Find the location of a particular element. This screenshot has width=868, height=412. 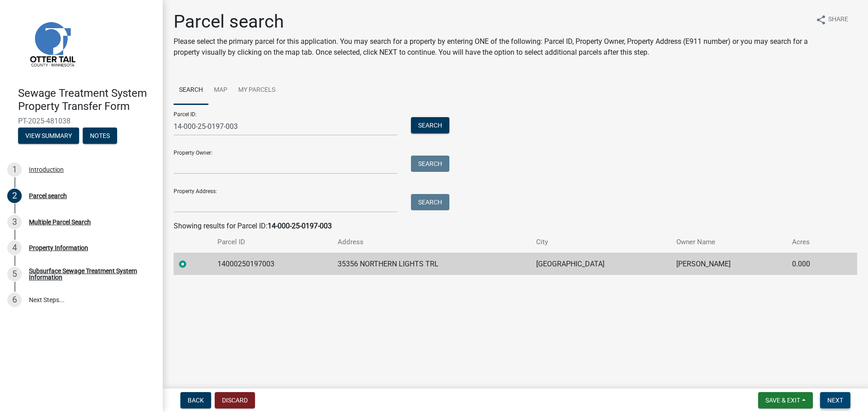

div: 3 is located at coordinates (14, 222).